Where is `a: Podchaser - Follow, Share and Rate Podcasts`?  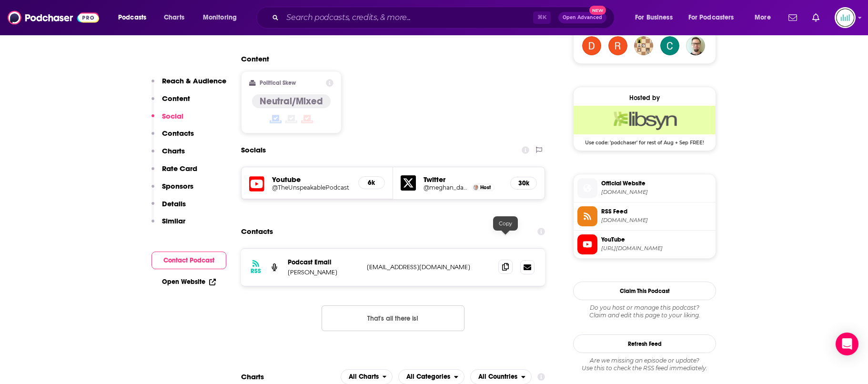 a: Podchaser - Follow, Share and Rate Podcasts is located at coordinates (53, 18).